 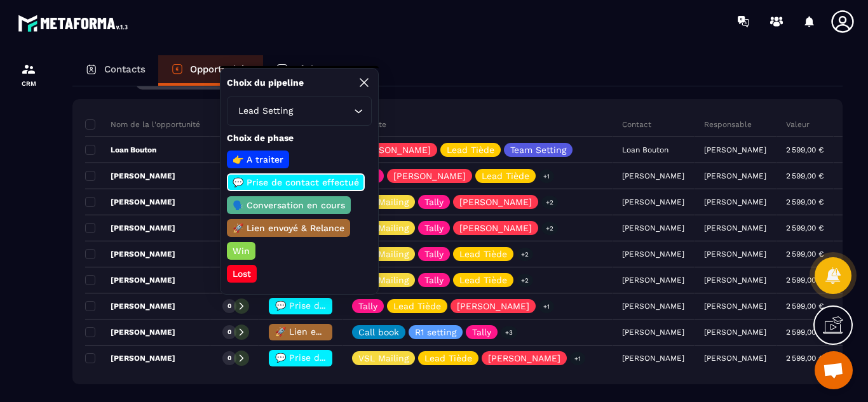 I want to click on p: 🚀 Lien envoyé & Relance, so click(x=288, y=228).